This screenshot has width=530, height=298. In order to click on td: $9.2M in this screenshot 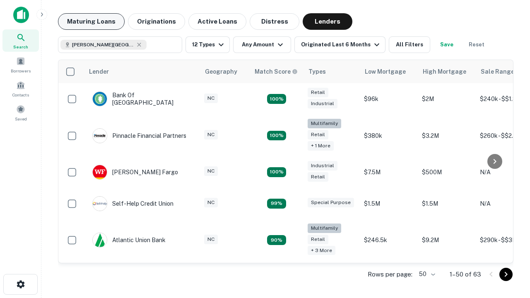, I will do `click(447, 240)`.